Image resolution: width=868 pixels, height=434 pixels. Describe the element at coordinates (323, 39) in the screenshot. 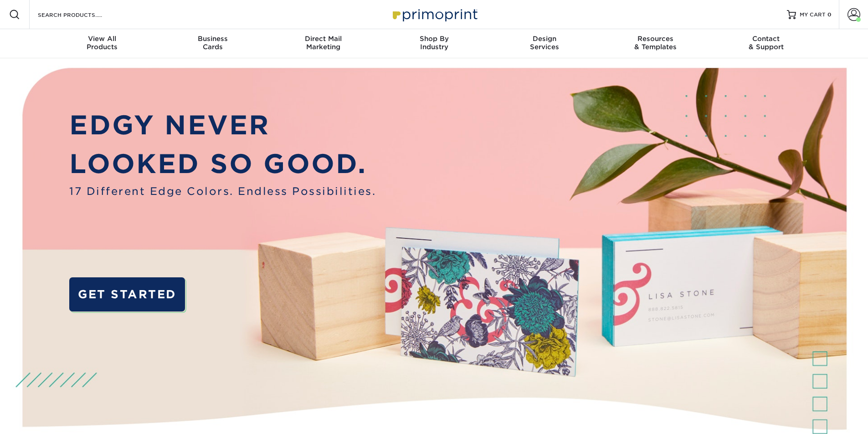

I see `span: Direct Mail` at that location.